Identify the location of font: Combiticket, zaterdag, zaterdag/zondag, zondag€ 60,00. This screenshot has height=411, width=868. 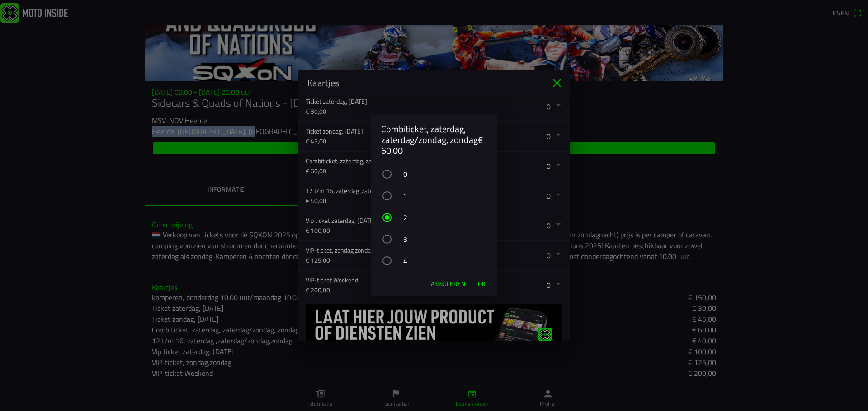
(432, 140).